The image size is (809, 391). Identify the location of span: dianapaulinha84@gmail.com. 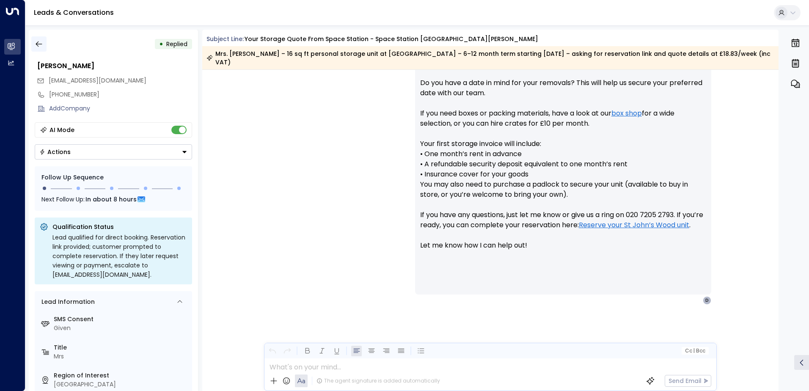
(97, 80).